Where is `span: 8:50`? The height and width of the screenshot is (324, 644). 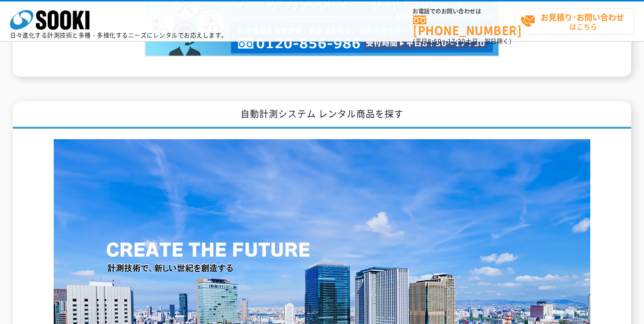 span: 8:50 is located at coordinates (435, 41).